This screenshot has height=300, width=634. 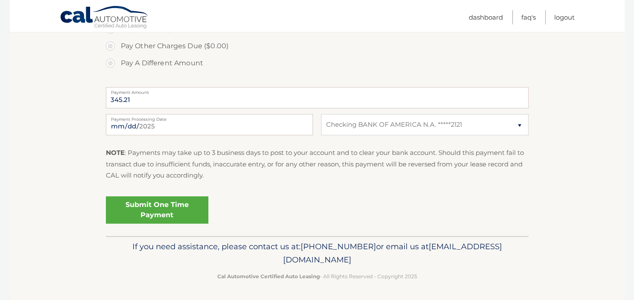 I want to click on label: Pay A Different Amount, so click(x=317, y=63).